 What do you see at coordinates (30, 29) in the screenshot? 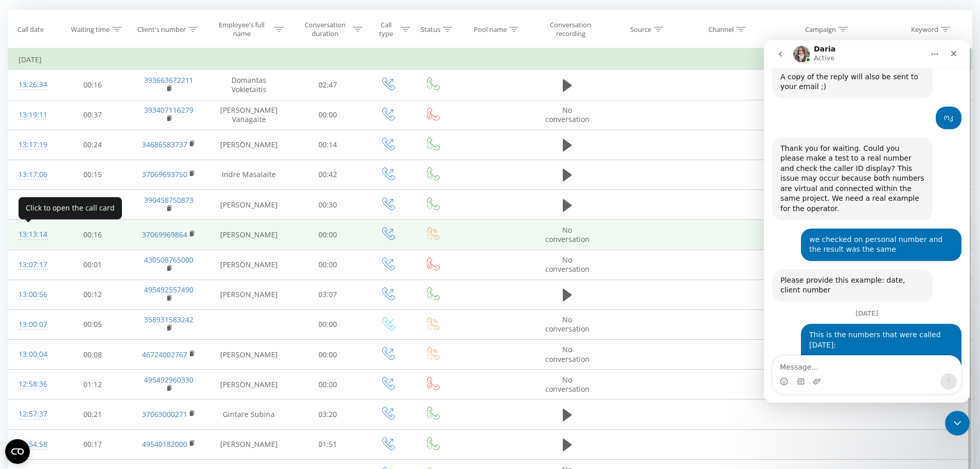
I see `div: Call date` at bounding box center [30, 29].